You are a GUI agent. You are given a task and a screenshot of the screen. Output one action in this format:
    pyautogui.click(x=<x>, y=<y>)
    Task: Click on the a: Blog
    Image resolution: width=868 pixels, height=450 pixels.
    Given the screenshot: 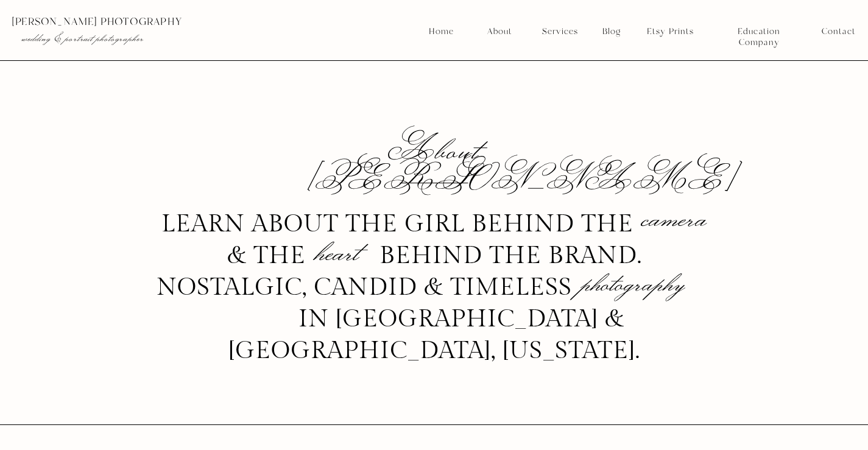 What is the action you would take?
    pyautogui.click(x=611, y=32)
    